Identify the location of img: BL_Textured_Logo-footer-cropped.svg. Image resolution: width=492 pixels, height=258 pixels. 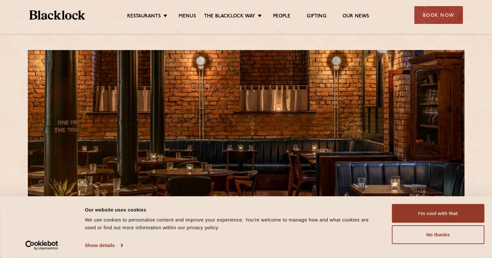
(57, 15).